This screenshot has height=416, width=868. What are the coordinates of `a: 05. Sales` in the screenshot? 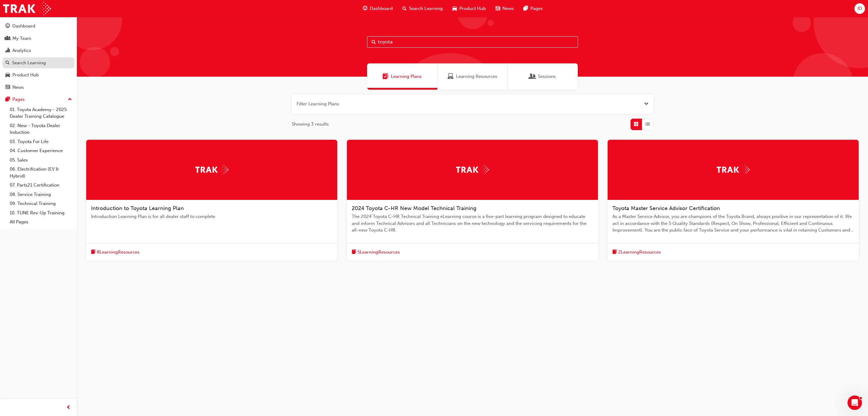 It's located at (41, 160).